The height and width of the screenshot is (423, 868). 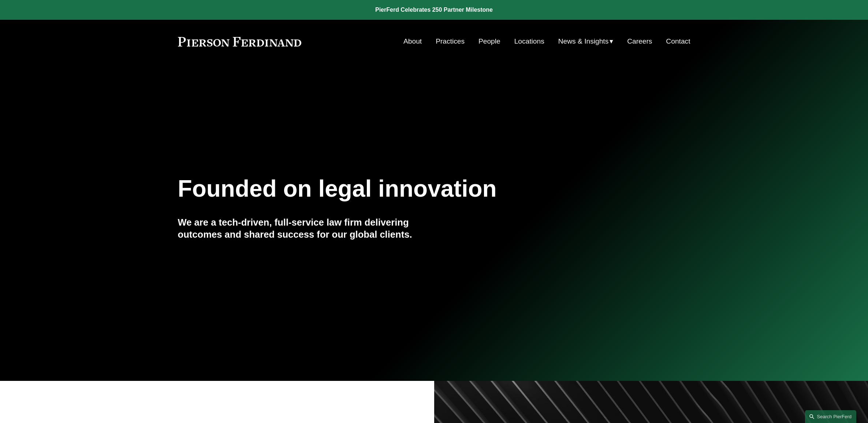 I want to click on h1: Founded on legal innovation, so click(x=392, y=189).